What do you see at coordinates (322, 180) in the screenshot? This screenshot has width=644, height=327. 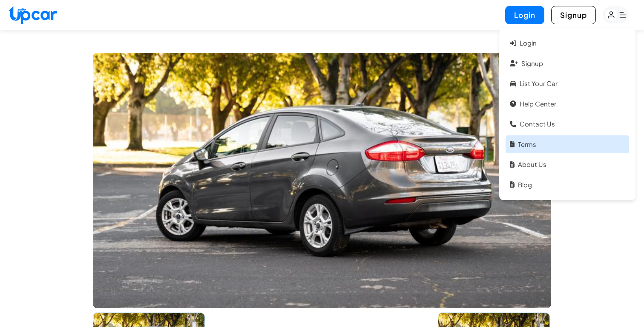 I see `img: Car` at bounding box center [322, 180].